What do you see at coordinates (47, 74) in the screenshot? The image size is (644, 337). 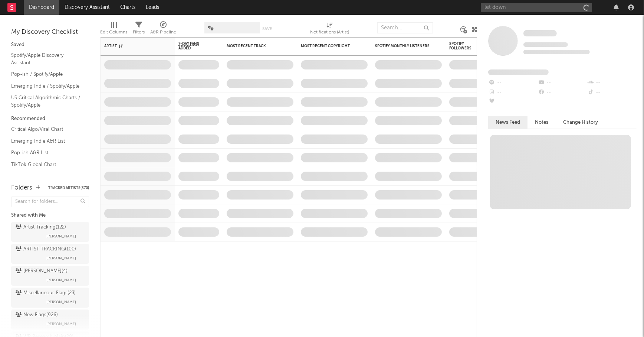 I see `a: Pop-ish / Spotify/Apple` at bounding box center [47, 74].